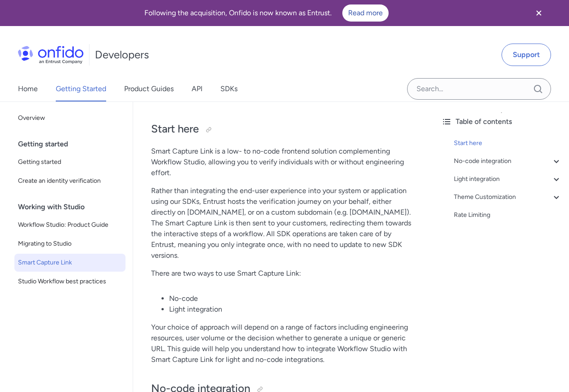 The height and width of the screenshot is (392, 569). What do you see at coordinates (122, 55) in the screenshot?
I see `h1: Developers` at bounding box center [122, 55].